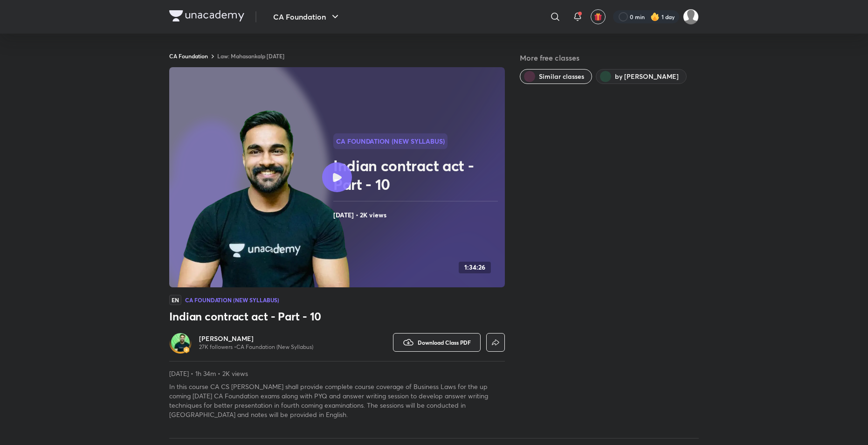 The image size is (868, 445). What do you see at coordinates (437, 342) in the screenshot?
I see `button: Download Class PDF` at bounding box center [437, 342].